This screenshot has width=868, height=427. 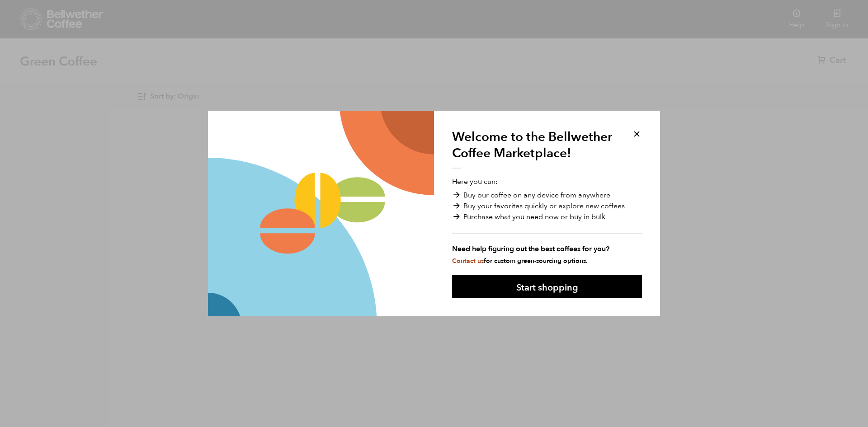 What do you see at coordinates (547, 286) in the screenshot?
I see `button: Start shopping` at bounding box center [547, 286].